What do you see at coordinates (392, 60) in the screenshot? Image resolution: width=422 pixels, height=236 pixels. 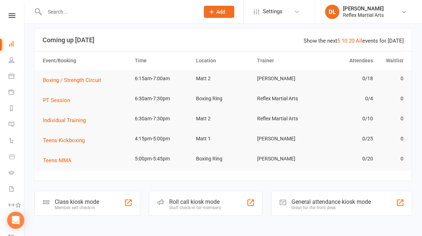 I see `th: Waitlist` at bounding box center [392, 60].